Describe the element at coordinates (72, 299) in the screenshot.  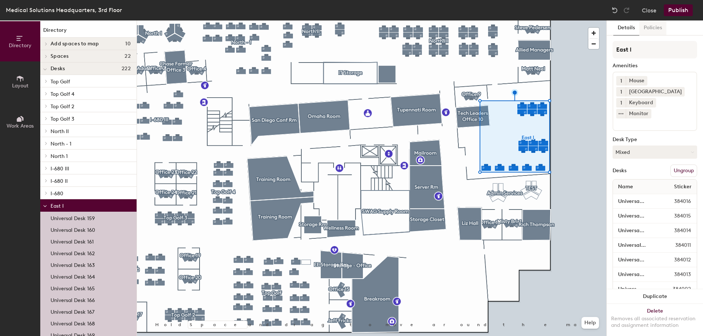
I see `p: Universal Desk 166` at that location.